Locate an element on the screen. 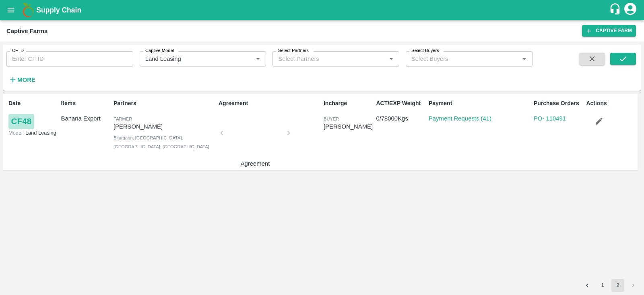 The width and height of the screenshot is (644, 295). span: buyer is located at coordinates (332, 119).